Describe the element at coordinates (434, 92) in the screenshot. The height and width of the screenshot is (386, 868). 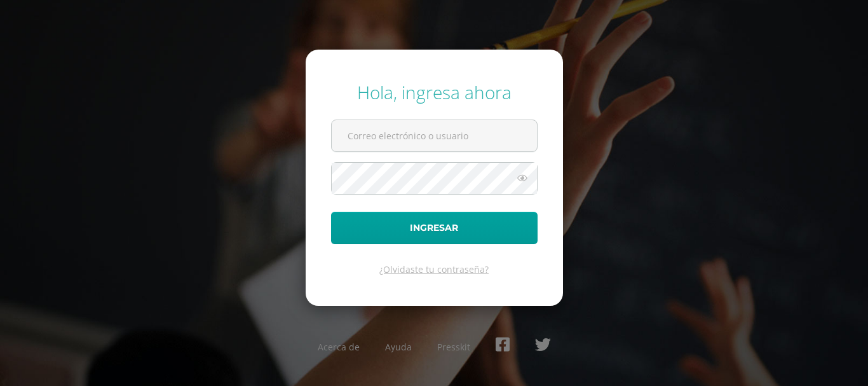
I see `div: Hola, ingresa ahora` at that location.